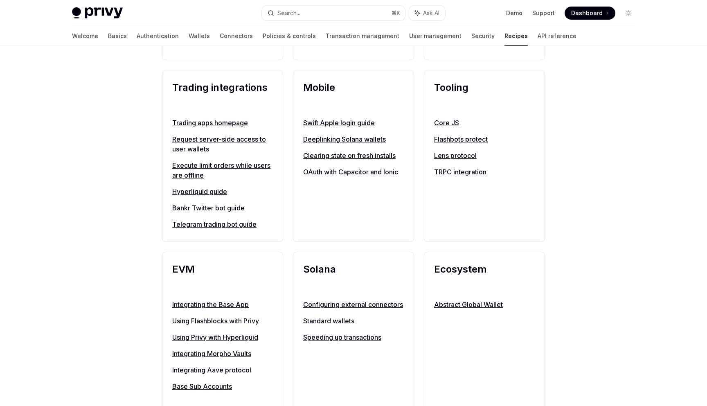  What do you see at coordinates (97, 13) in the screenshot?
I see `img: light logo` at bounding box center [97, 13].